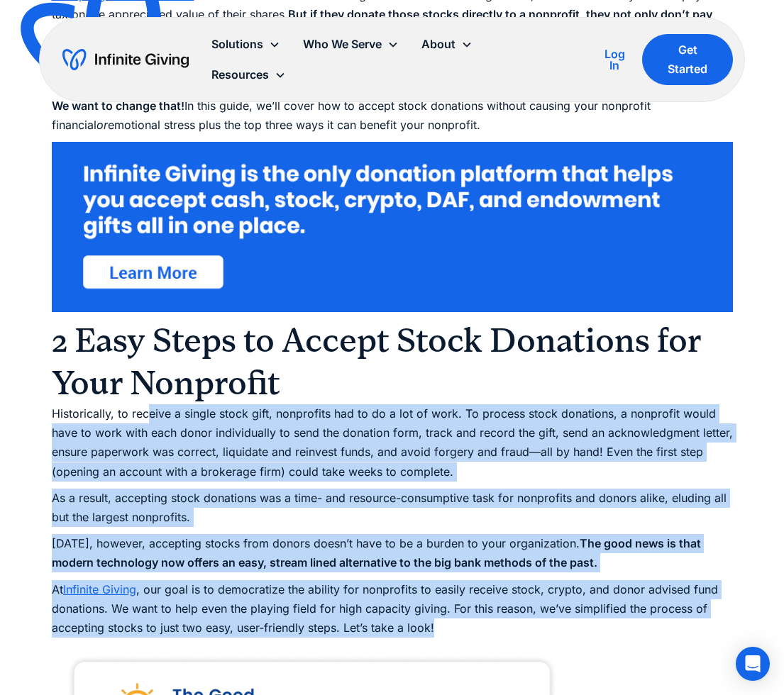 The width and height of the screenshot is (784, 695). I want to click on p: Historically, to receive a single stock gift, nonprofits had to do a lot of work. To process stoc..., so click(392, 443).